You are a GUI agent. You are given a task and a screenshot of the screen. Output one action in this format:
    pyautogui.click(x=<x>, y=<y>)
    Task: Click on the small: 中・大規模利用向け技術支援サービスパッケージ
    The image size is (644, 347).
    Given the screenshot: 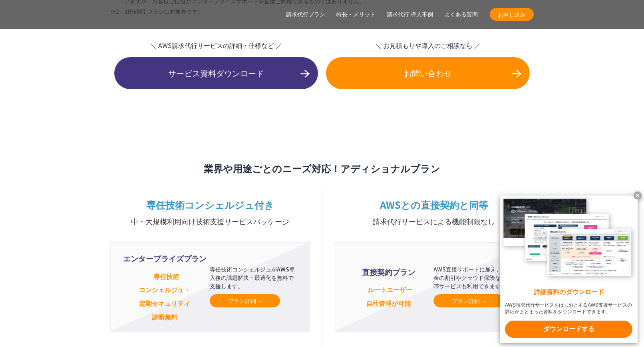 What is the action you would take?
    pyautogui.click(x=210, y=222)
    